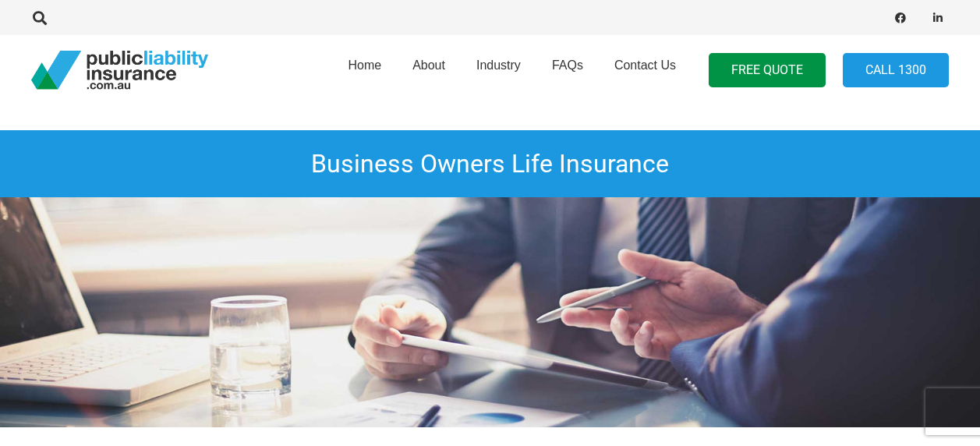 Image resolution: width=980 pixels, height=446 pixels. Describe the element at coordinates (567, 71) in the screenshot. I see `a: FAQs` at that location.